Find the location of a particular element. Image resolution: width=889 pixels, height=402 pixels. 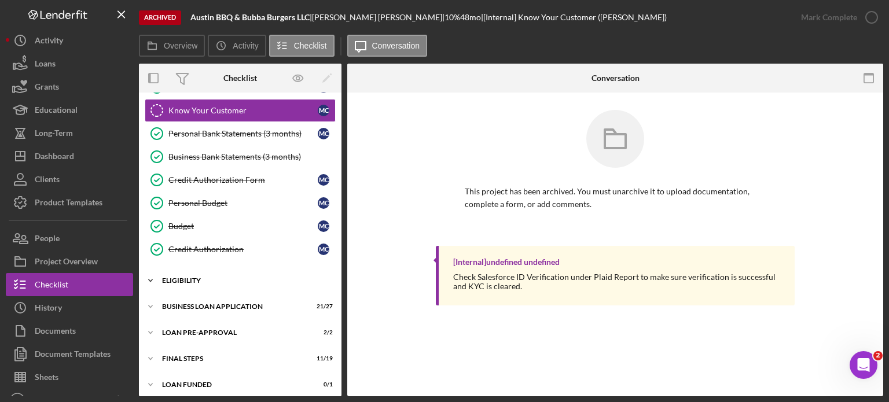

label: Conversation is located at coordinates (396, 46).